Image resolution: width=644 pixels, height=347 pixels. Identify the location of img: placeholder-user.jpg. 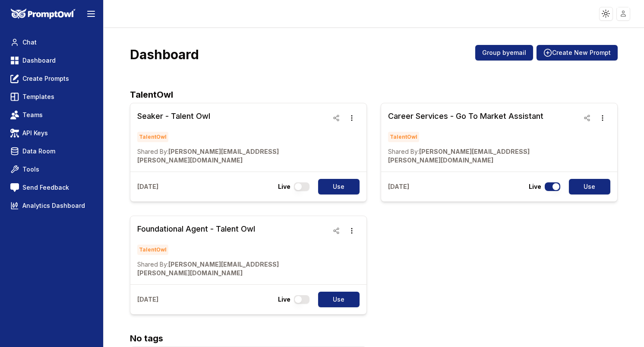
(623, 13).